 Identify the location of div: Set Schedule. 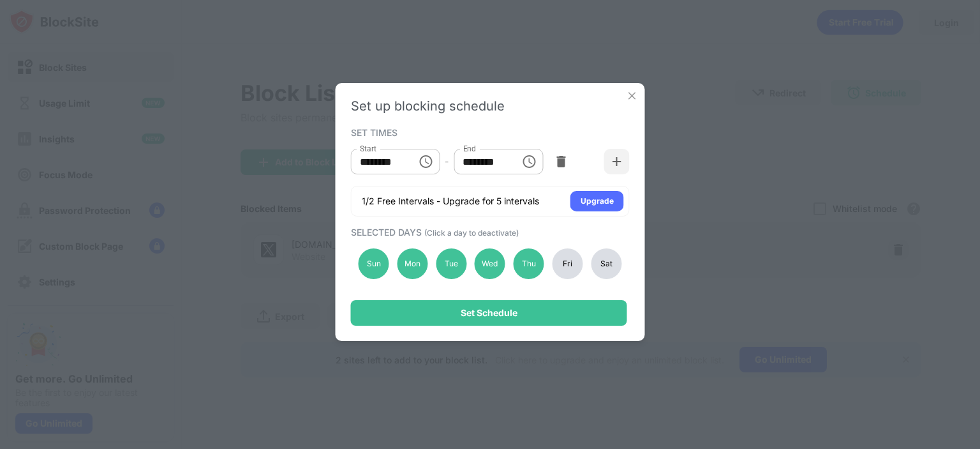
(489, 313).